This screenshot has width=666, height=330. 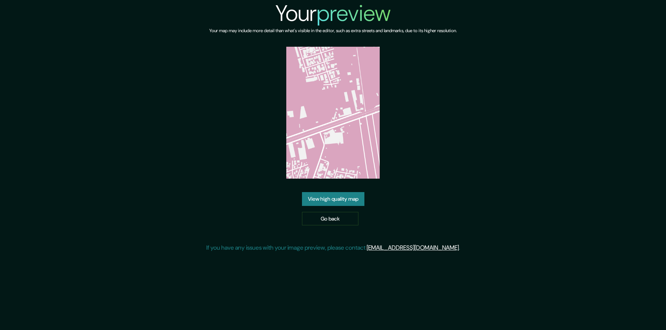 I want to click on a: Go back, so click(x=330, y=219).